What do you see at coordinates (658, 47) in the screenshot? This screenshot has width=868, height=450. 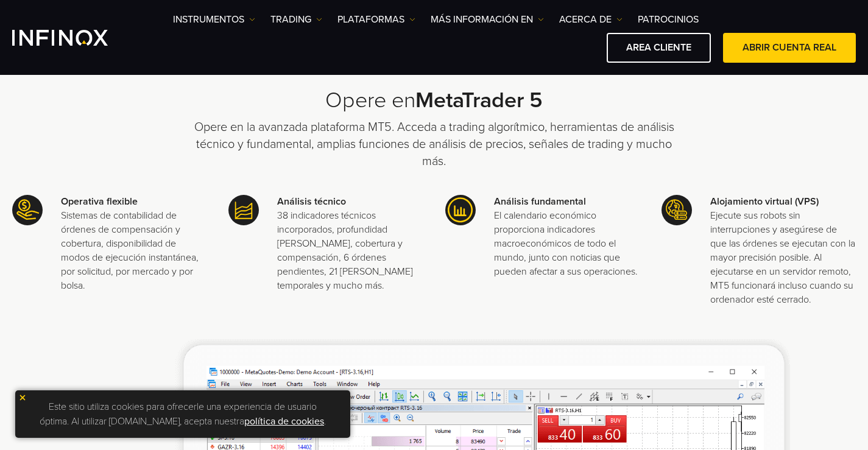 I see `a: AREA CLIENTE` at bounding box center [658, 47].